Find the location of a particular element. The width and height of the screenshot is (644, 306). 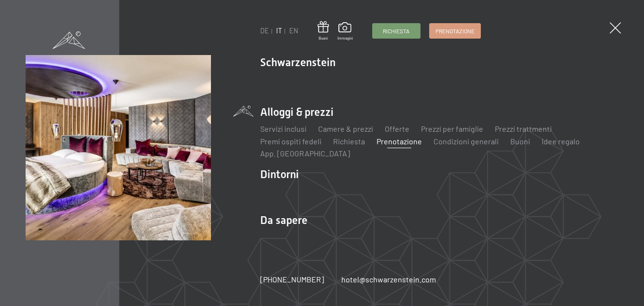

a: Idee regalo is located at coordinates (561, 141).